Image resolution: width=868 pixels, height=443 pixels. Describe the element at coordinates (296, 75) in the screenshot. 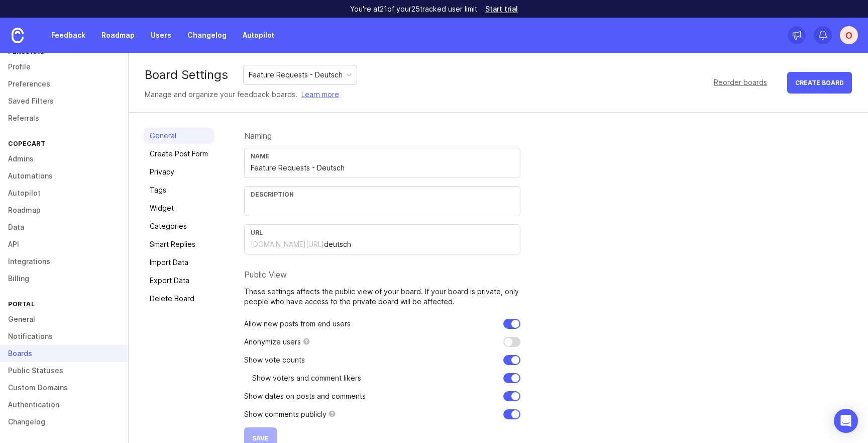

I see `div: Feature Requests - Deutsch` at that location.